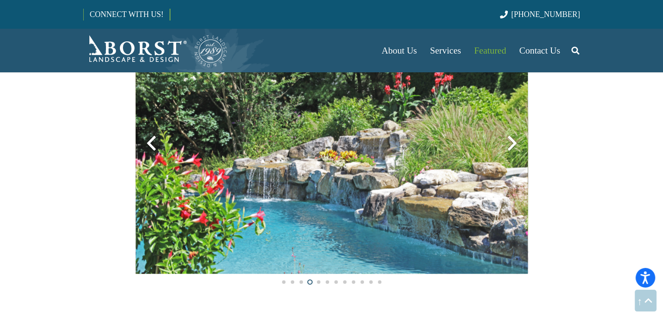 The height and width of the screenshot is (318, 663). What do you see at coordinates (126, 14) in the screenshot?
I see `a: CONNECT WITH US!` at bounding box center [126, 14].